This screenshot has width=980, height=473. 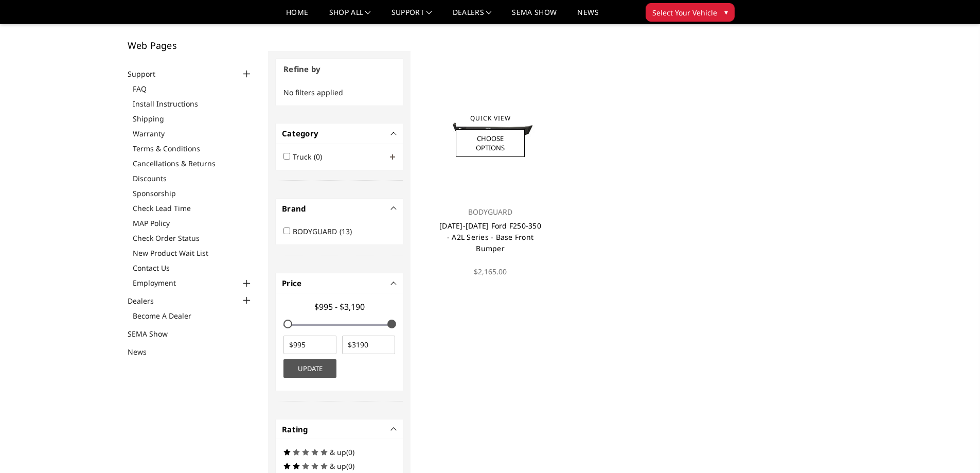 I want to click on a: Install Instructions, so click(x=193, y=104).